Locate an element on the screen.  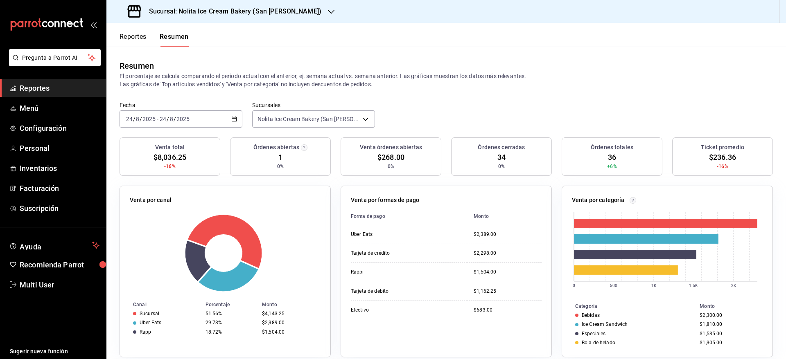
text: 2K is located at coordinates (733, 286).